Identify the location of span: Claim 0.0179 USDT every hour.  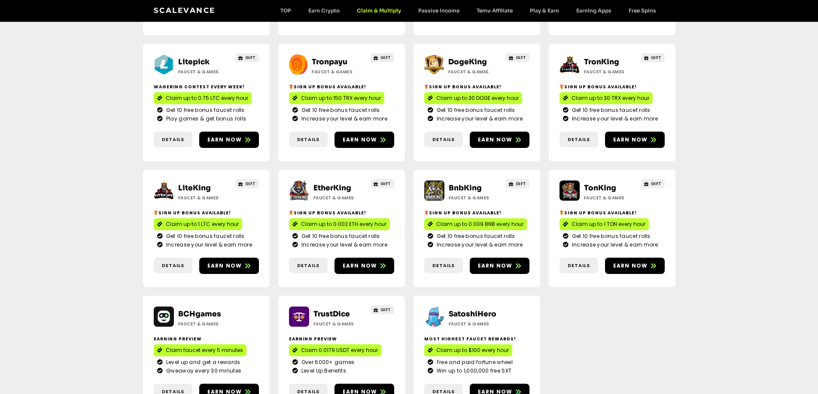
(339, 351).